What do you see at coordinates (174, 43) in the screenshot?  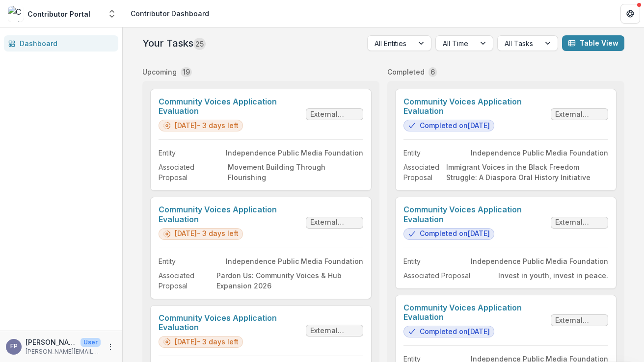 I see `h2: Your Tasks` at bounding box center [174, 43].